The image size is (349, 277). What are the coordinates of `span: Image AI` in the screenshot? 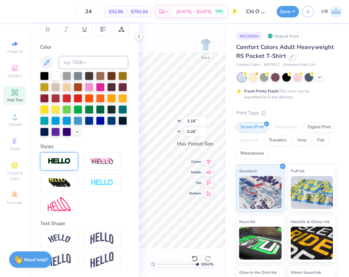 It's located at (15, 51).